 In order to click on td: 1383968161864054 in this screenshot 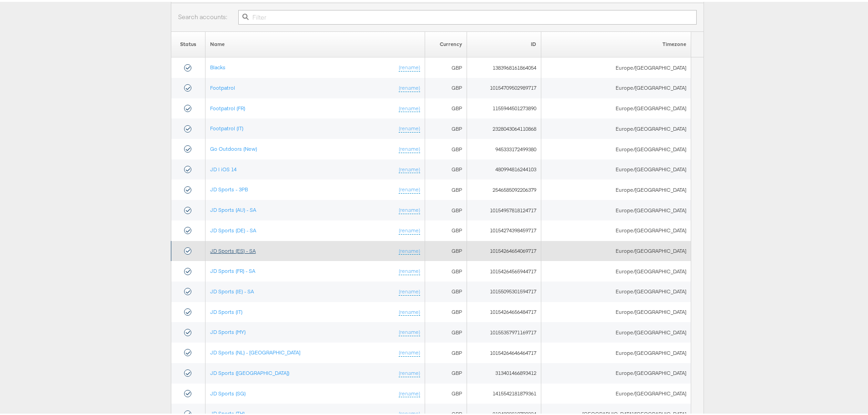, I will do `click(504, 66)`.